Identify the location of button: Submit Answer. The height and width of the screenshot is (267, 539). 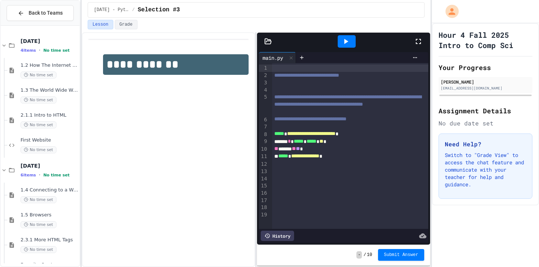
(401, 255).